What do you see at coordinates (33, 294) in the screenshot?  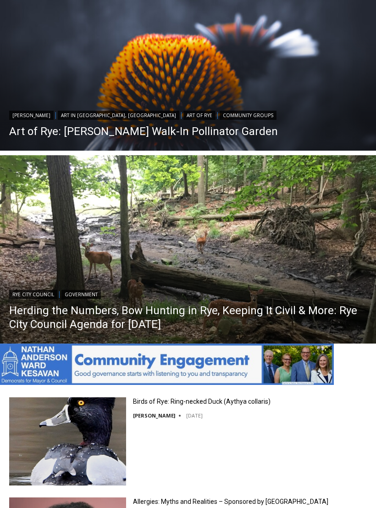 I see `a: Rye City Council` at bounding box center [33, 294].